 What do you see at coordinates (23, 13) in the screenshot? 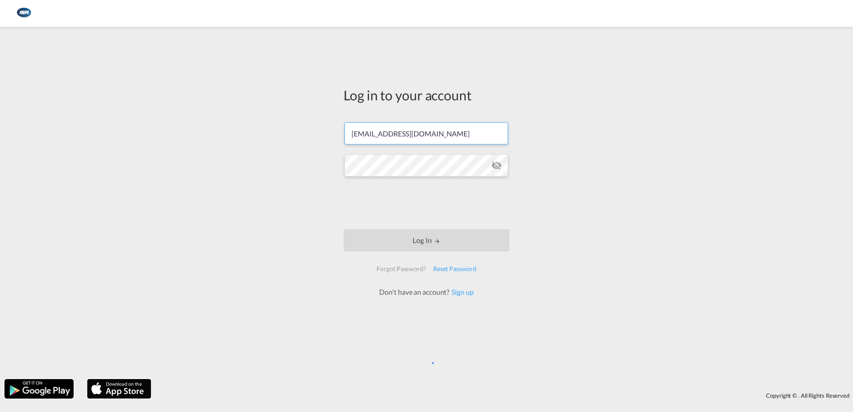
I see `img: 1aa151c0c08011ec8d6f413816f9a227.png` at bounding box center [23, 13].